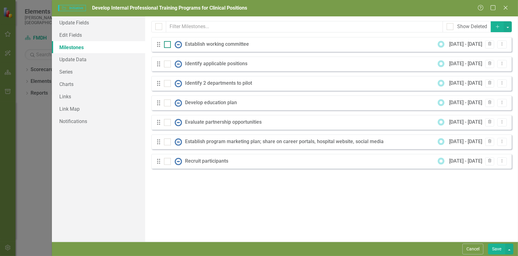 This screenshot has height=256, width=518. I want to click on div: Identify applicable positions, so click(218, 64).